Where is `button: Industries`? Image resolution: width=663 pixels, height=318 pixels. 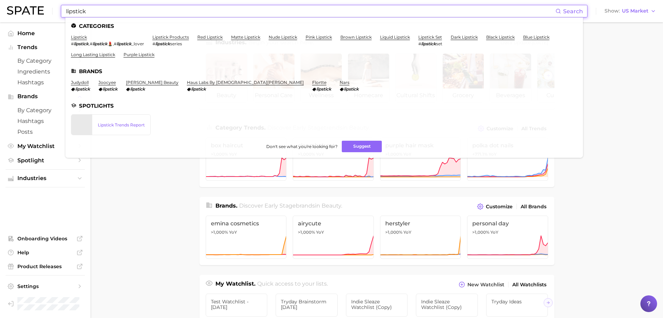
button: Industries is located at coordinates (45, 178).